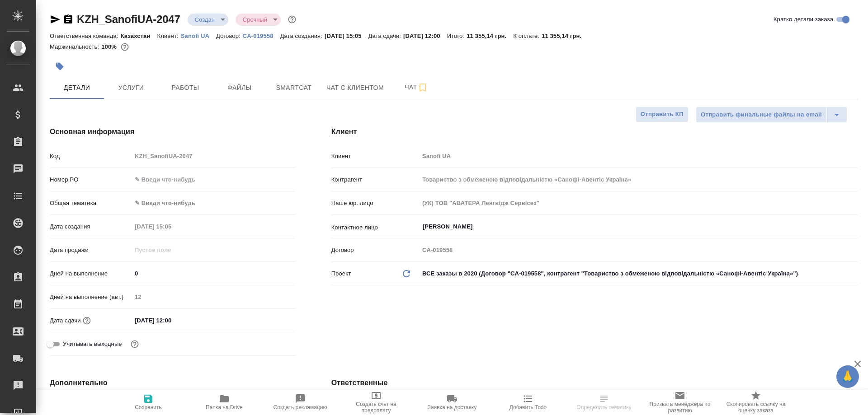 The image size is (868, 415). Describe the element at coordinates (595, 132) in the screenshot. I see `h4: Клиент` at that location.